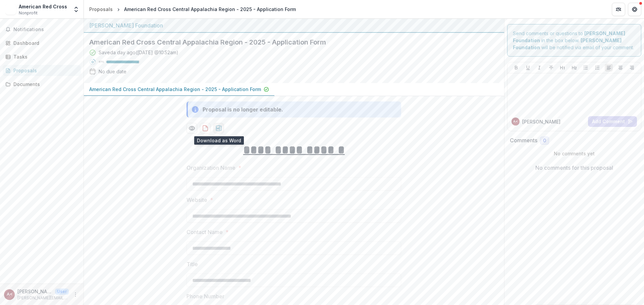 The width and height of the screenshot is (644, 305). I want to click on div: Tasks, so click(44, 57).